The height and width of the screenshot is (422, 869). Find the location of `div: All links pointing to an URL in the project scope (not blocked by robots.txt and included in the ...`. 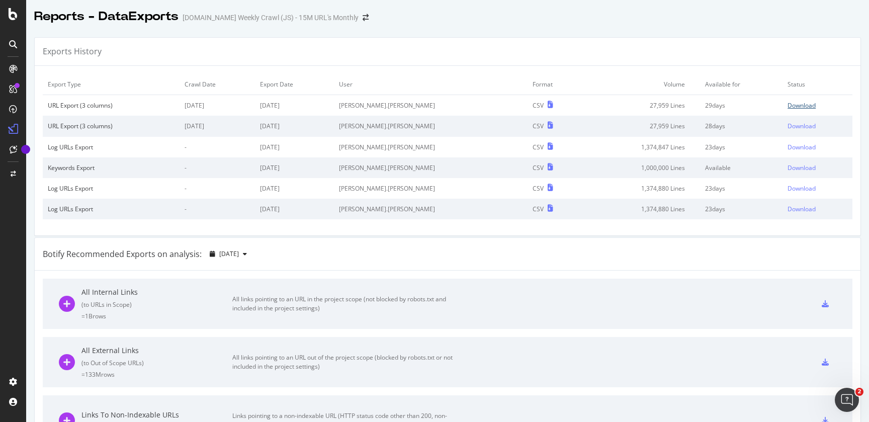

div: All links pointing to an URL in the project scope (not blocked by robots.txt and included in the ... is located at coordinates (345, 304).